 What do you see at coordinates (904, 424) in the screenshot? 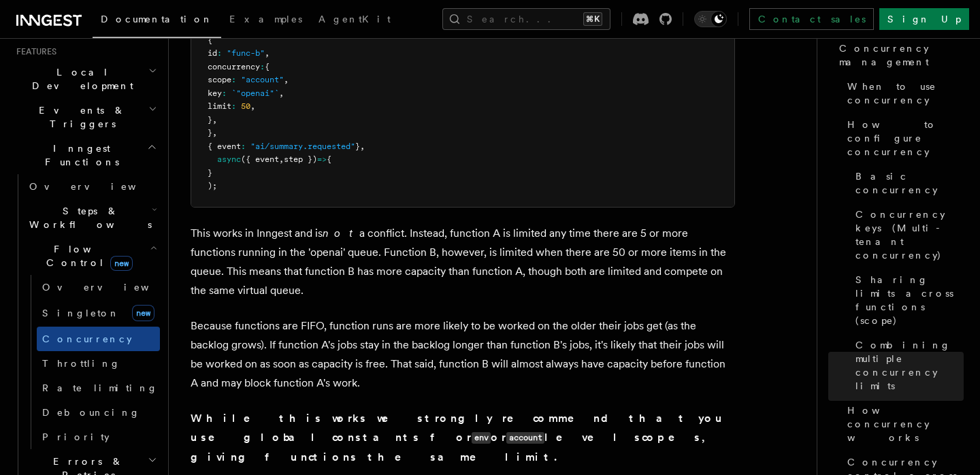
I see `span: How concurrency works` at bounding box center [904, 424].